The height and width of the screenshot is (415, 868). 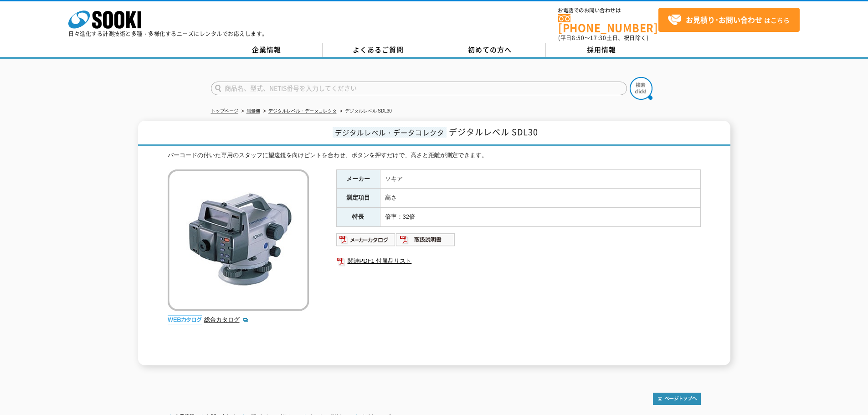 I want to click on td: ソキア, so click(x=540, y=179).